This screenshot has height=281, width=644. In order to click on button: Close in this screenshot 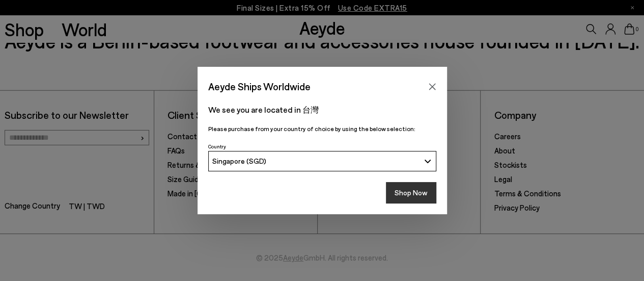, I will do `click(432, 87)`.